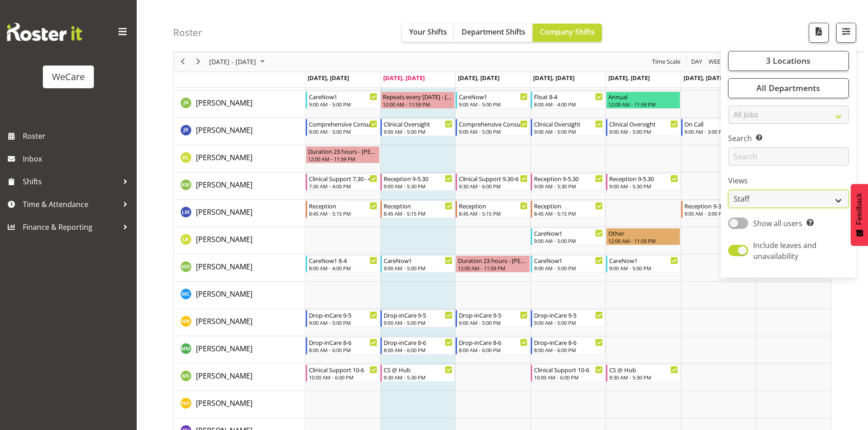 Image resolution: width=868 pixels, height=430 pixels. What do you see at coordinates (860, 209) in the screenshot?
I see `span: Feedback` at bounding box center [860, 209].